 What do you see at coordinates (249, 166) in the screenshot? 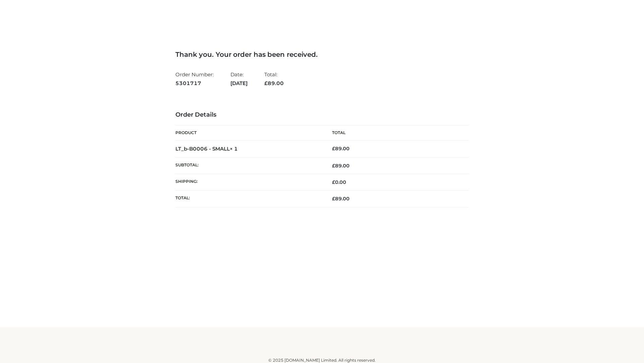
I see `th: Subtotal:` at bounding box center [249, 166].